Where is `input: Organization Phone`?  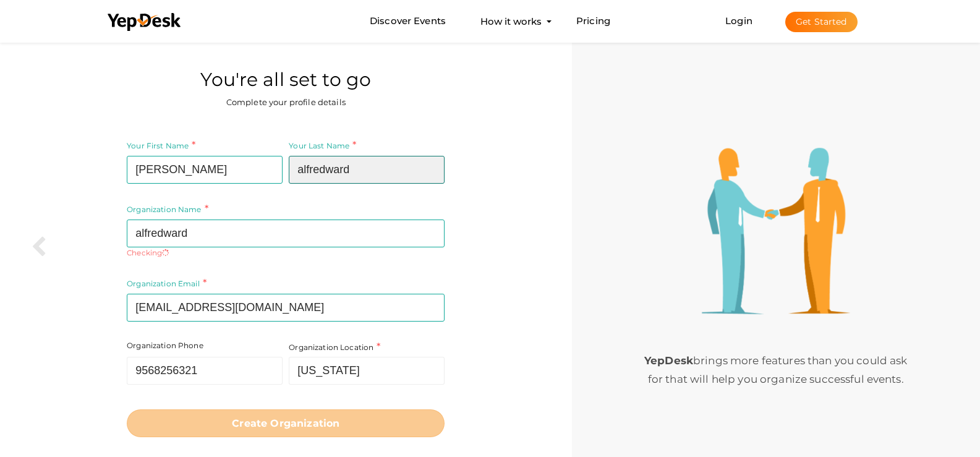
input: Organization Phone is located at coordinates (205, 370).